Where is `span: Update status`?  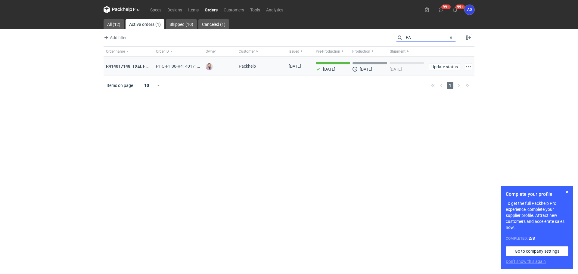 span: Update status is located at coordinates (445, 67).